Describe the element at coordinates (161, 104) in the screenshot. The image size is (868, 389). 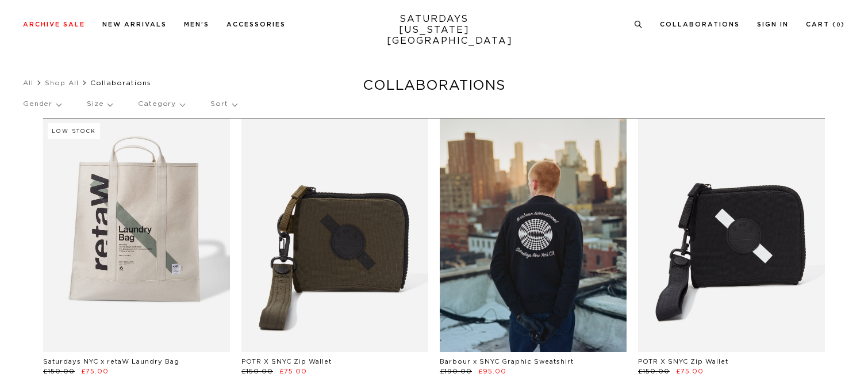
I see `p: Category` at that location.